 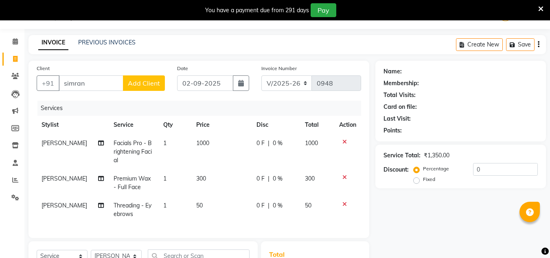 What do you see at coordinates (132, 209) in the screenshot?
I see `span: Threading - Eyebrows` at bounding box center [132, 209].